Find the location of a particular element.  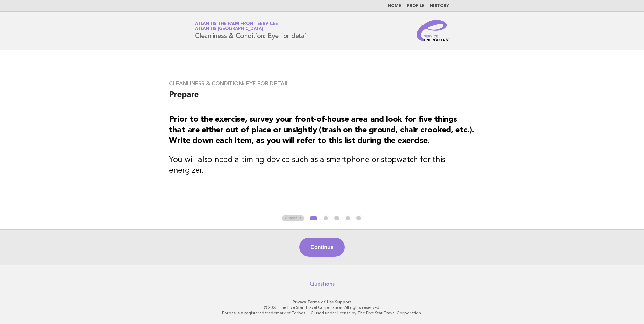

button: 1 is located at coordinates (314, 218).